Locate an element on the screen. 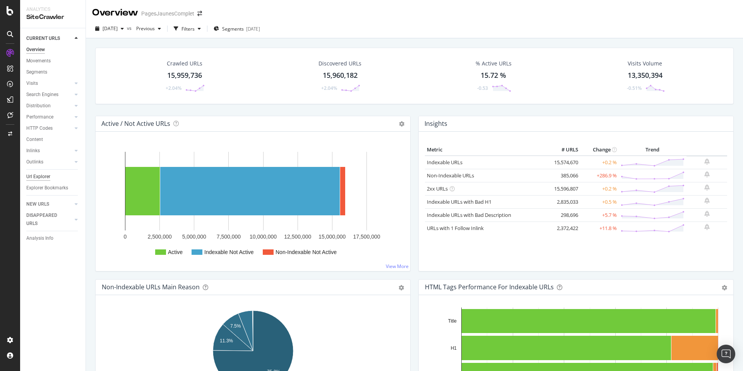 The height and width of the screenshot is (371, 743). div: Movements is located at coordinates (38, 61).